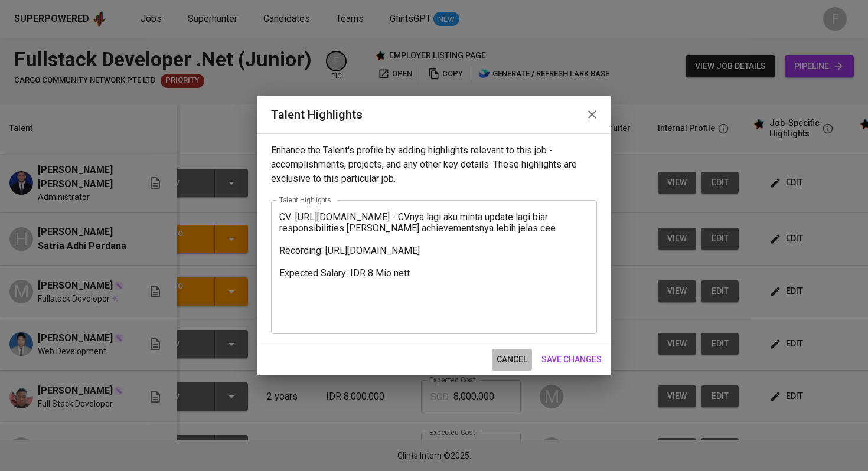 The width and height of the screenshot is (868, 471). What do you see at coordinates (512, 359) in the screenshot?
I see `span: cancel` at bounding box center [512, 359].